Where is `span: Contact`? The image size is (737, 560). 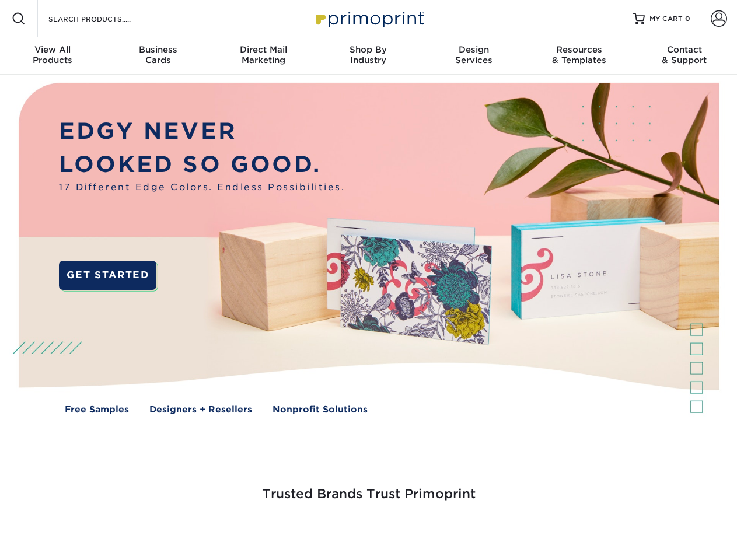 span: Contact is located at coordinates (685, 50).